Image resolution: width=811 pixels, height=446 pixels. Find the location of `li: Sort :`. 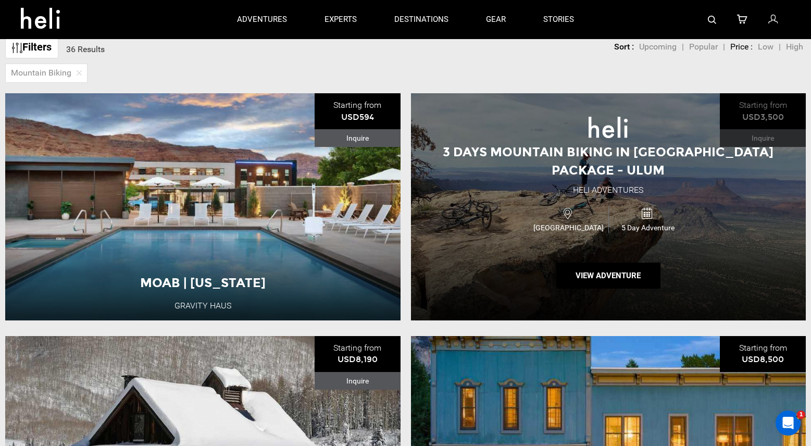

li: Sort : is located at coordinates (624, 47).